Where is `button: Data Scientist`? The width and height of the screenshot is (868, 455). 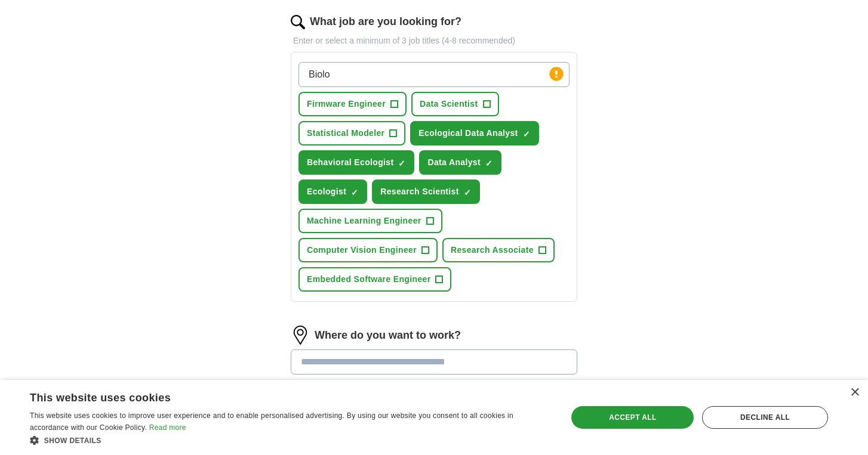 button: Data Scientist is located at coordinates (455, 104).